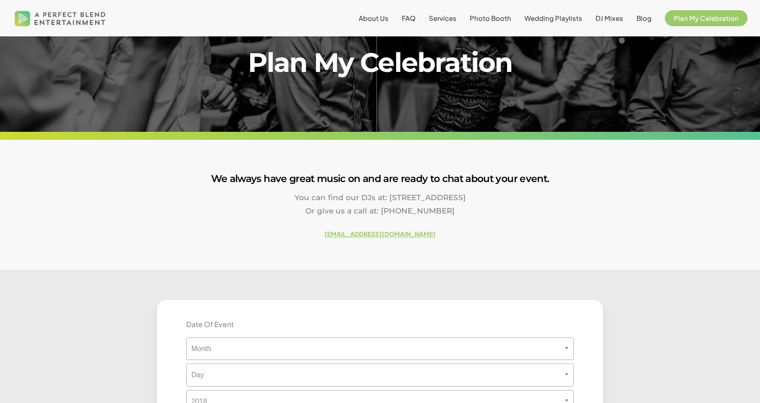 The height and width of the screenshot is (403, 760). What do you see at coordinates (706, 18) in the screenshot?
I see `a: Plan My Celebration` at bounding box center [706, 18].